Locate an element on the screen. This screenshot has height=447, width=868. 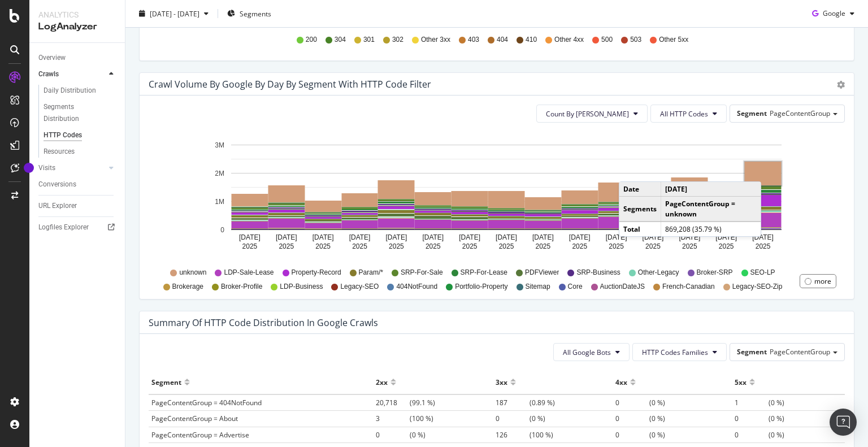
td: Segments is located at coordinates (640, 209).